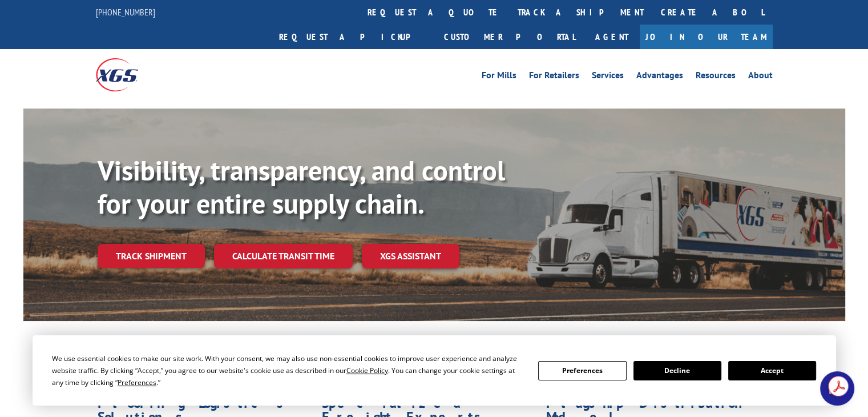 This screenshot has width=868, height=417. I want to click on span: Cookie Policy, so click(367, 370).